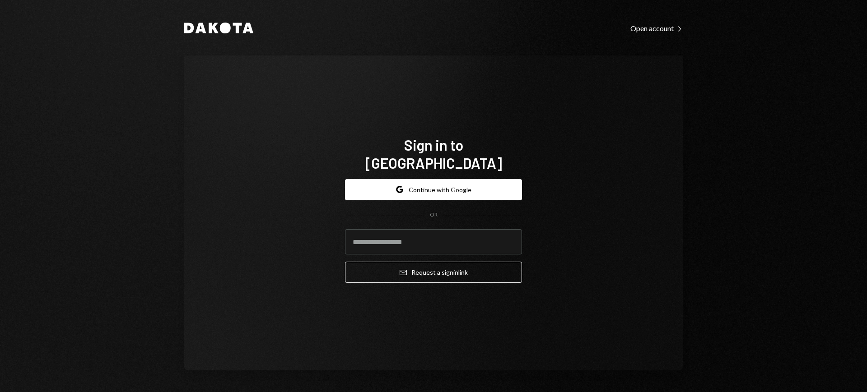  What do you see at coordinates (657, 28) in the screenshot?
I see `div: Open account` at bounding box center [657, 28].